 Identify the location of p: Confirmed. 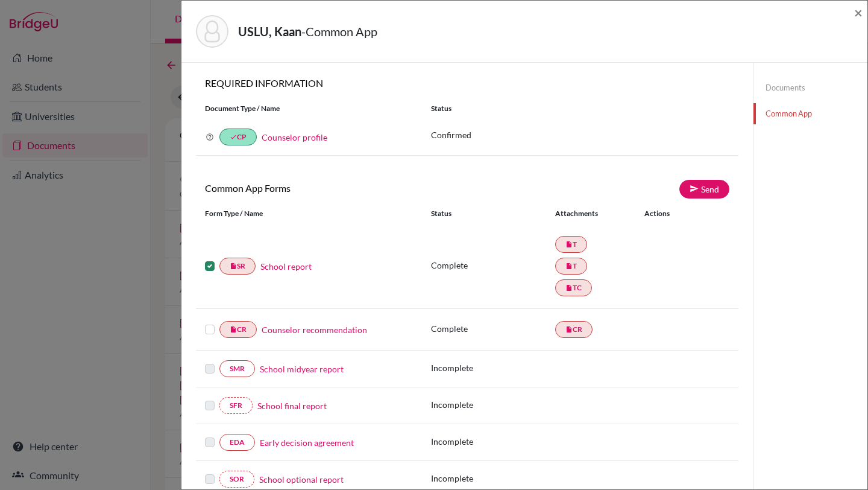
(580, 134).